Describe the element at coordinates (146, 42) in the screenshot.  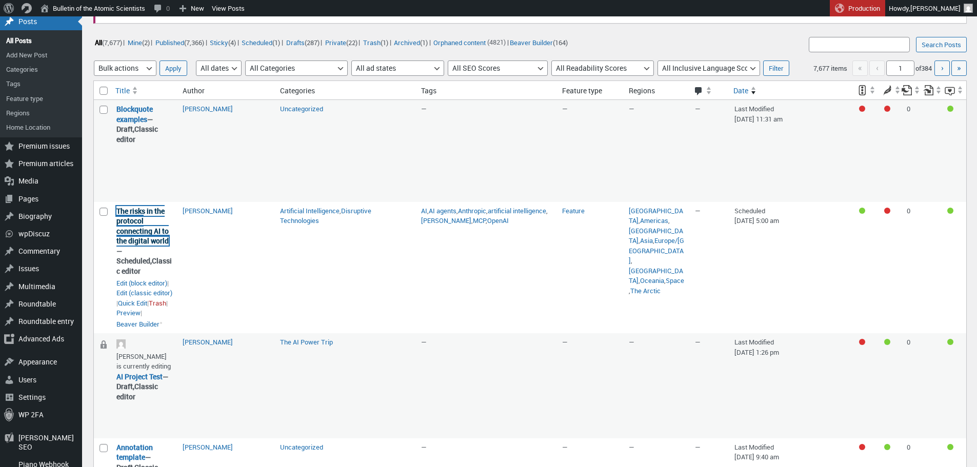
I see `span: (2)` at that location.